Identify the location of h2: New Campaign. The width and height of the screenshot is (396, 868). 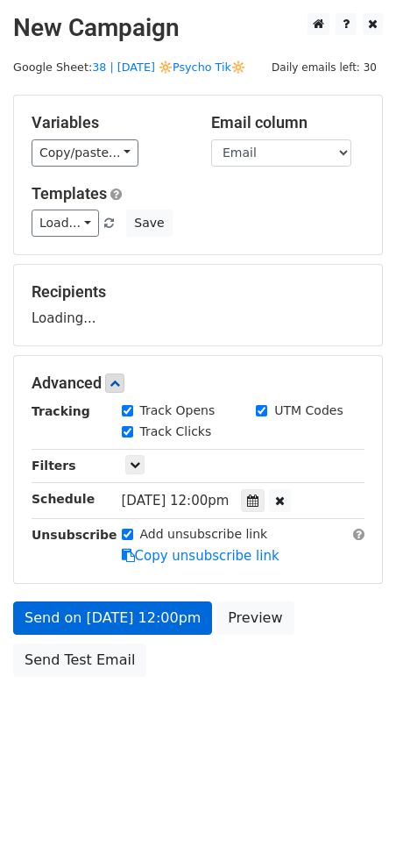
(198, 28).